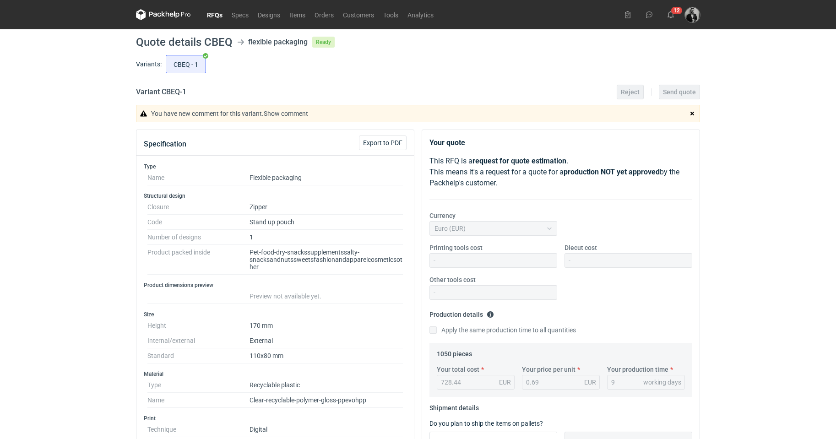  I want to click on span: Send quote, so click(680, 92).